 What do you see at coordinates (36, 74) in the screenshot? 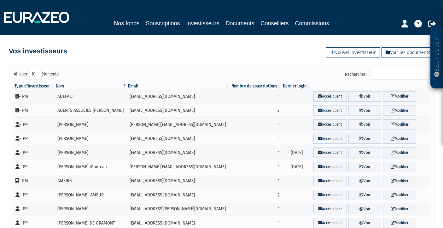
I see `label: Afficher éléments` at bounding box center [36, 74].